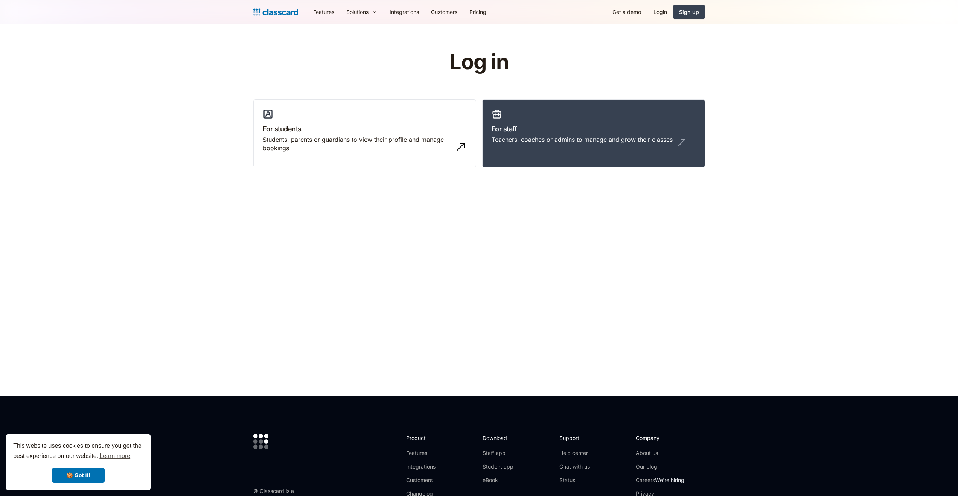  Describe the element at coordinates (365, 129) in the screenshot. I see `h3: For students` at that location.